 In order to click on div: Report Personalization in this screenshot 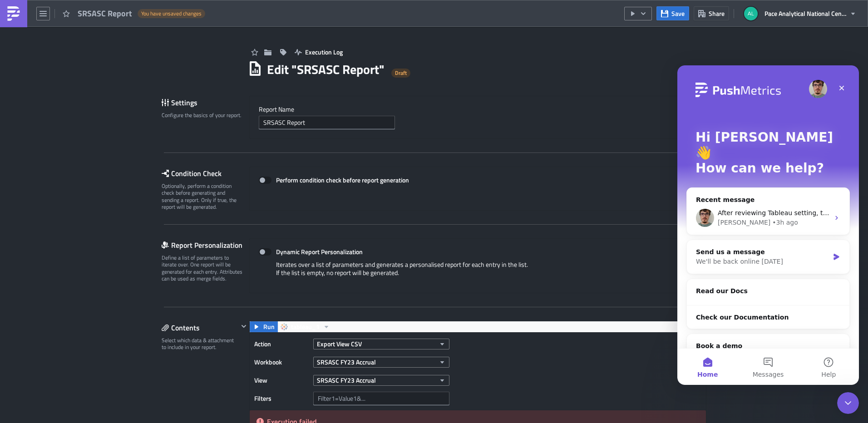, I will do `click(205, 245)`.